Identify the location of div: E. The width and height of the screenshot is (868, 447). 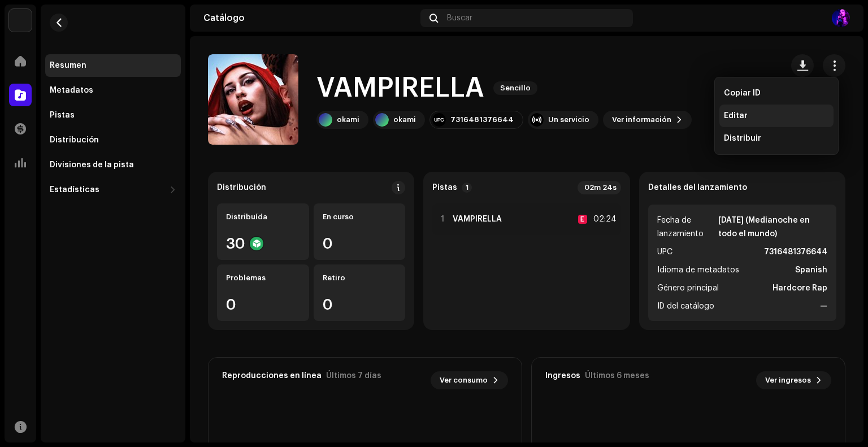
(583, 220).